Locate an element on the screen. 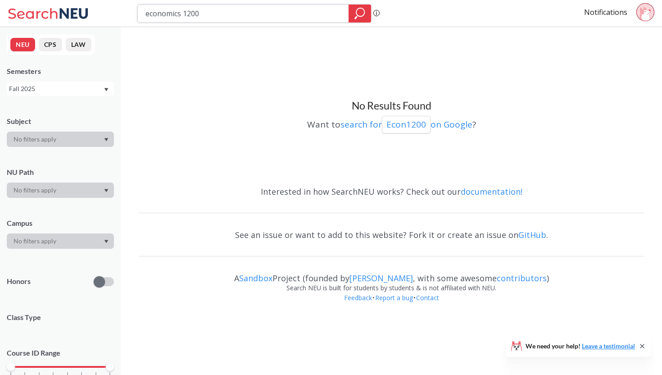 The image size is (662, 375). button: CPS is located at coordinates (50, 45).